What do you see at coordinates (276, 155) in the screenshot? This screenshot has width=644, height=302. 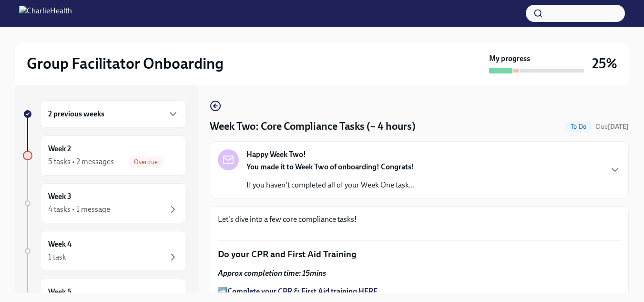 I see `strong: Happy Week Two!` at bounding box center [276, 155].